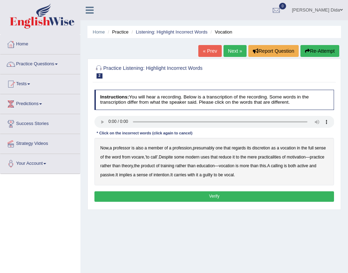  What do you see at coordinates (161, 175) in the screenshot?
I see `b: intention` at bounding box center [161, 175].